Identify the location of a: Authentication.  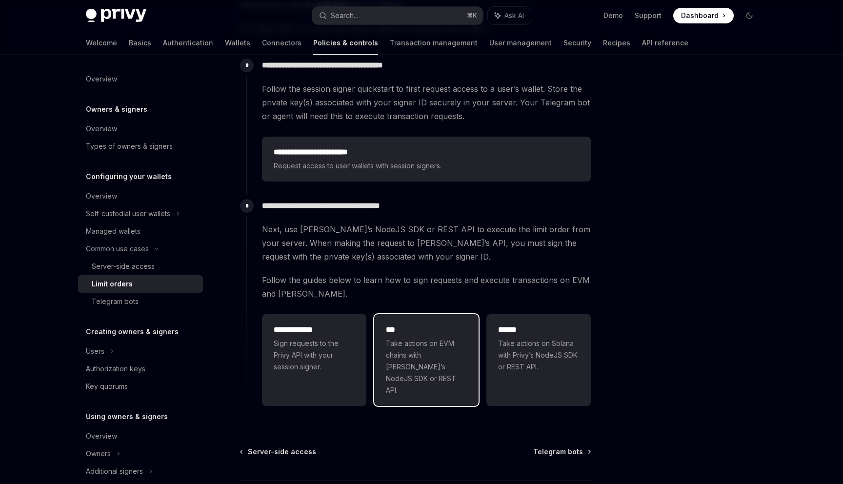
(188, 43).